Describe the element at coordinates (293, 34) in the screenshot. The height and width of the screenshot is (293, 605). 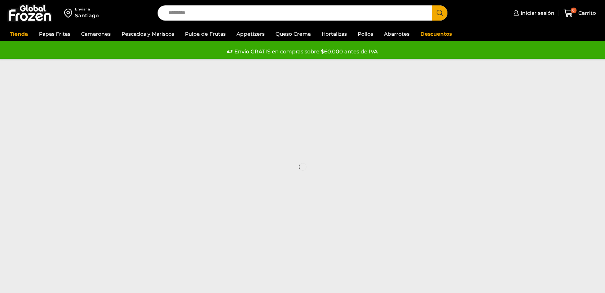
I see `a: Queso Crema` at that location.